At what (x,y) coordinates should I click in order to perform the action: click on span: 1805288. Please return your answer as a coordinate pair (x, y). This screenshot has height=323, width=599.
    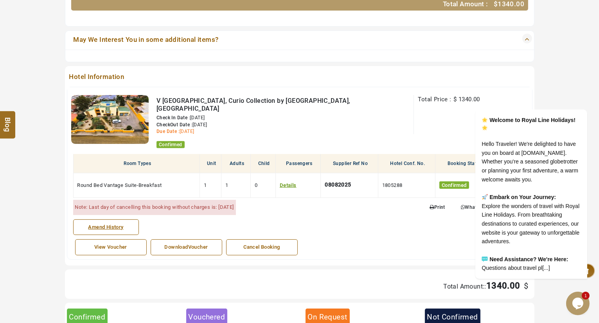
    Looking at the image, I should click on (392, 185).